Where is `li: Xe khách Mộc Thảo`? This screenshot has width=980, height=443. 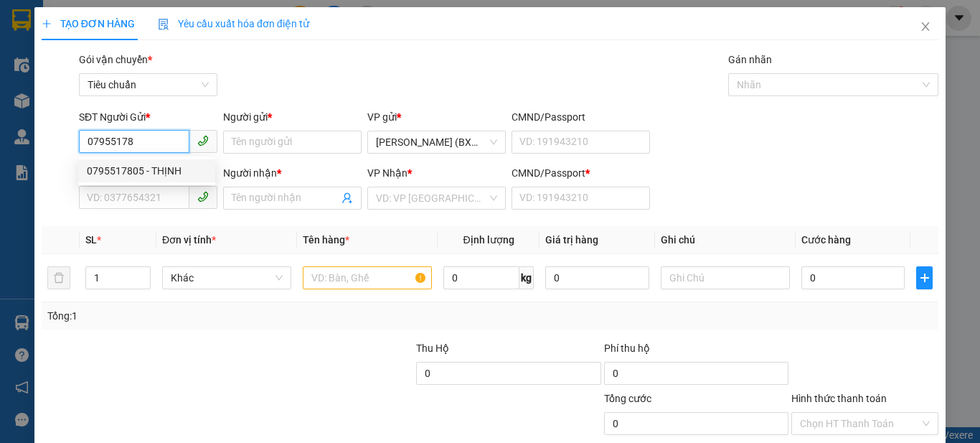 li: Xe khách Mộc Thảo is located at coordinates (108, 33).